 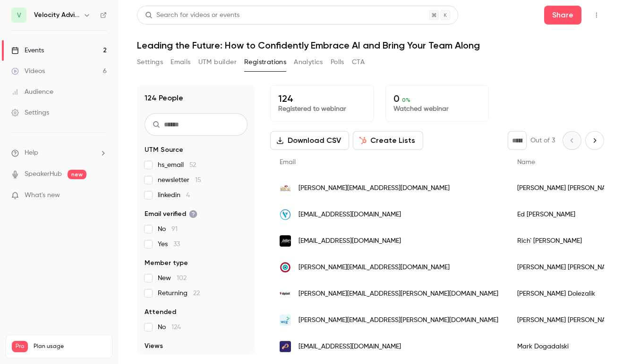 What do you see at coordinates (59, 153) in the screenshot?
I see `li: help-dropdown-opener` at bounding box center [59, 153].